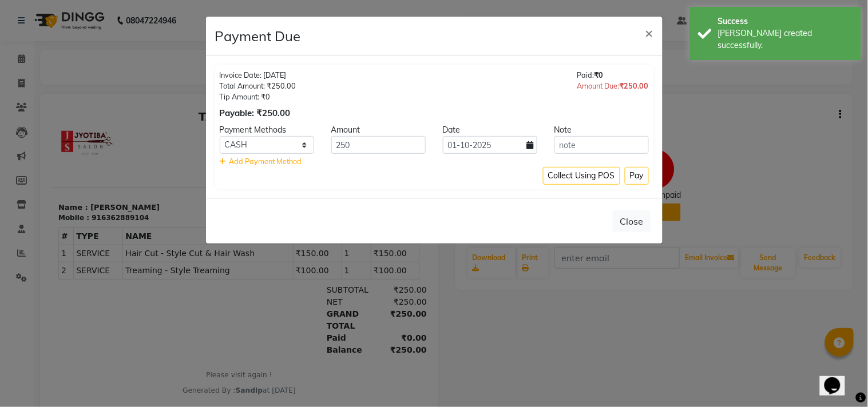 Image resolution: width=868 pixels, height=407 pixels. What do you see at coordinates (258, 36) in the screenshot?
I see `h4: Payment Due` at bounding box center [258, 36].